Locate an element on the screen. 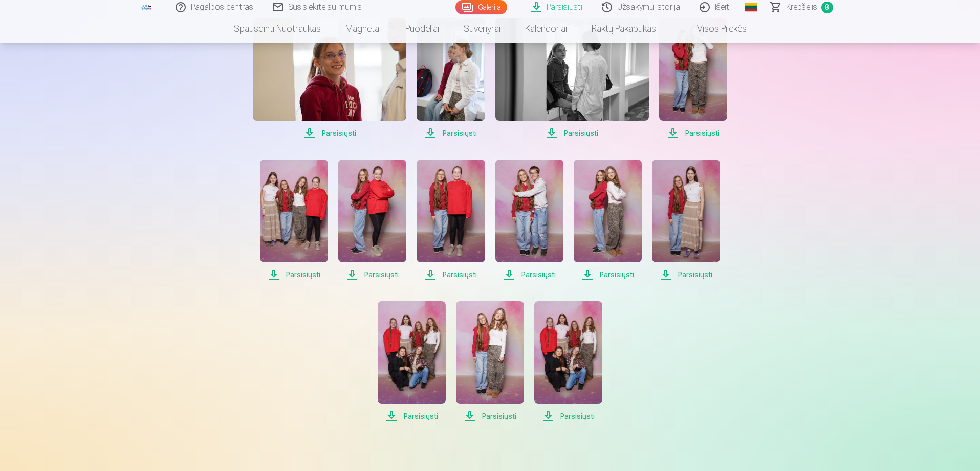 This screenshot has height=471, width=980. span: Krepšelis is located at coordinates (802, 7).